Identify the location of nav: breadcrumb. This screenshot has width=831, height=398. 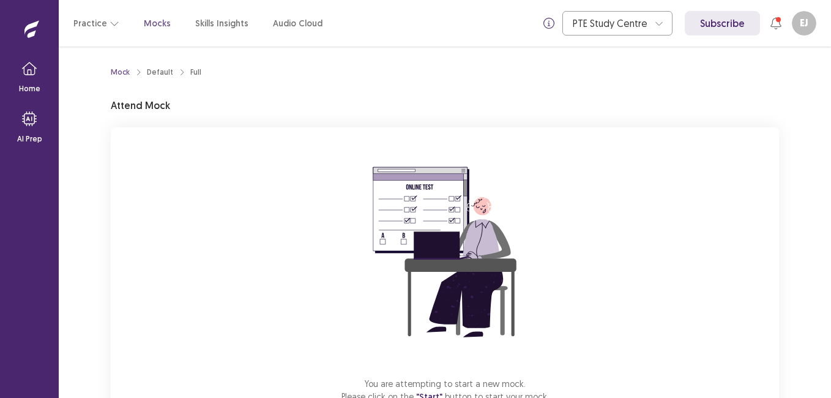
(156, 72).